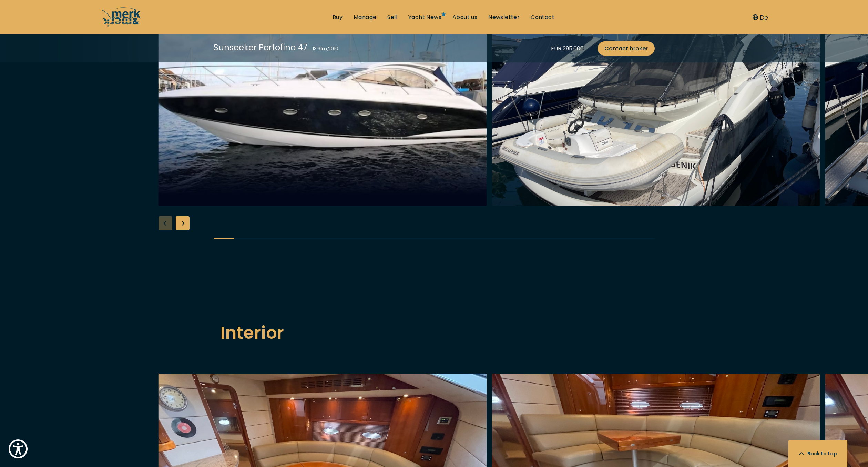  What do you see at coordinates (760, 17) in the screenshot?
I see `button: De` at bounding box center [760, 17].